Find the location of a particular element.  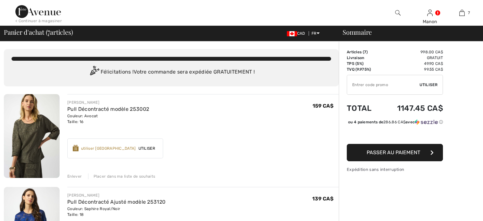

div: Manon is located at coordinates (430, 21).